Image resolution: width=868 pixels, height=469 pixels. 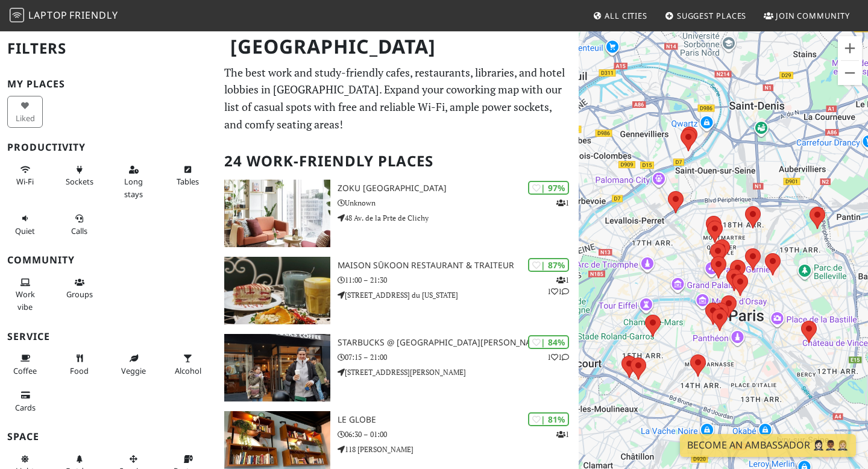 I want to click on span: Quiet, so click(x=25, y=231).